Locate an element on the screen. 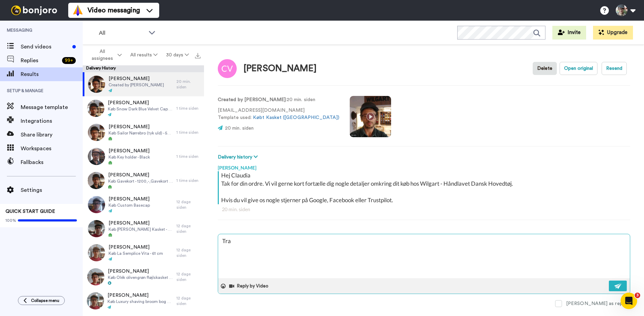  span: Køb Luxury shaving broom bog oak,Musselin washcloth - Organic - 3 pcs,DE-Razor blades 10 pcs. is located at coordinates (140, 302).